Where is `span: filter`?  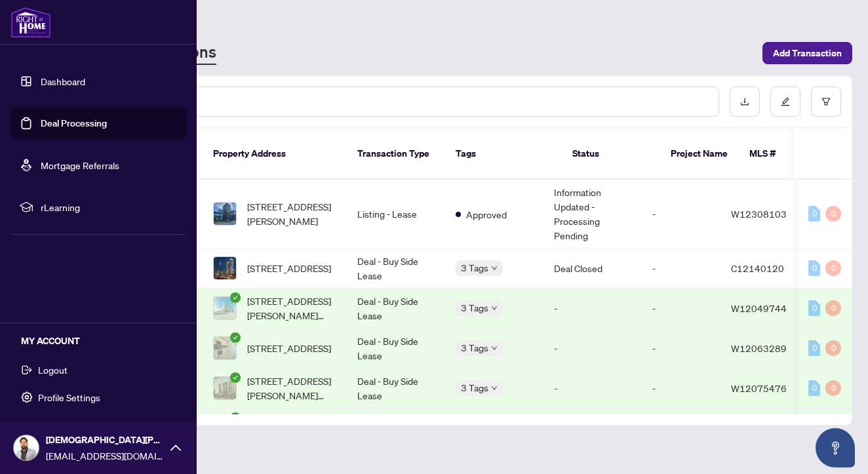
span: filter is located at coordinates (826, 101).